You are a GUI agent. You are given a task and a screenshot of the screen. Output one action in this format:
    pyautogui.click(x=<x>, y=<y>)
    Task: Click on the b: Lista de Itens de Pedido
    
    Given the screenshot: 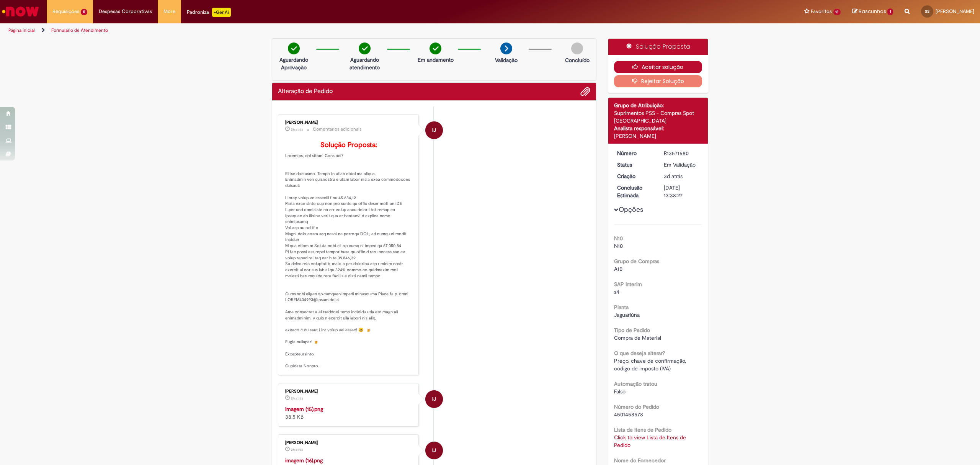 What is the action you would take?
    pyautogui.click(x=643, y=430)
    